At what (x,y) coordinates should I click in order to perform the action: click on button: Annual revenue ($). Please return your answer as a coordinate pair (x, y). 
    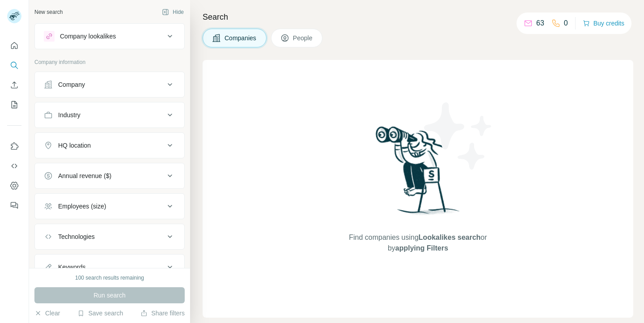
    Looking at the image, I should click on (110, 176).